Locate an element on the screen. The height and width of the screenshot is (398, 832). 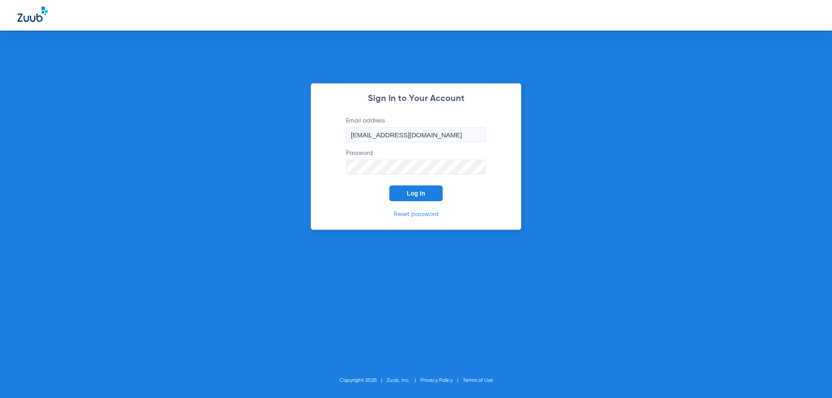
label: Password is located at coordinates (416, 161).